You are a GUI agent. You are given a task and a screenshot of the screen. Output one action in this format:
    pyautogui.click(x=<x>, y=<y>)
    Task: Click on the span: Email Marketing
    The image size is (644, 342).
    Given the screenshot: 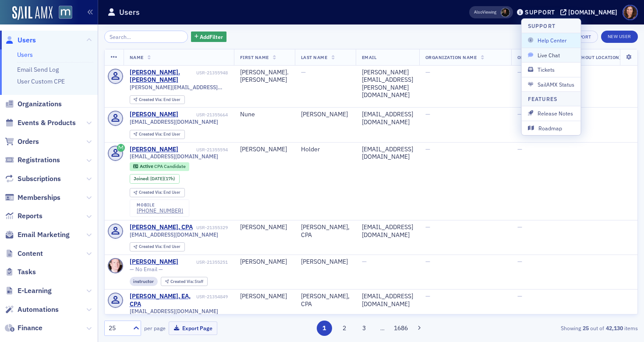 What is the action you would take?
    pyautogui.click(x=43, y=235)
    